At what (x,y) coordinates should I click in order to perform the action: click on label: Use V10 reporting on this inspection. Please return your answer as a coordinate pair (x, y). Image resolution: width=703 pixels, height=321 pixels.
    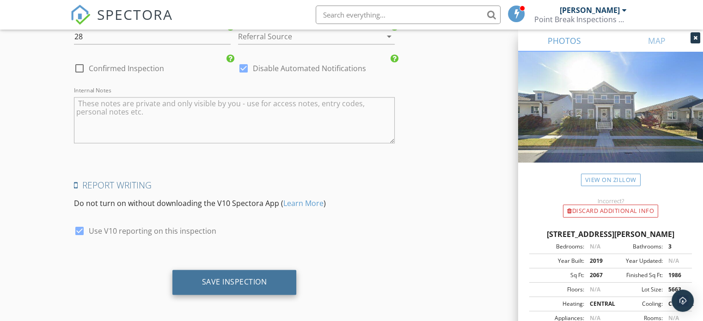
    Looking at the image, I should click on (153, 231).